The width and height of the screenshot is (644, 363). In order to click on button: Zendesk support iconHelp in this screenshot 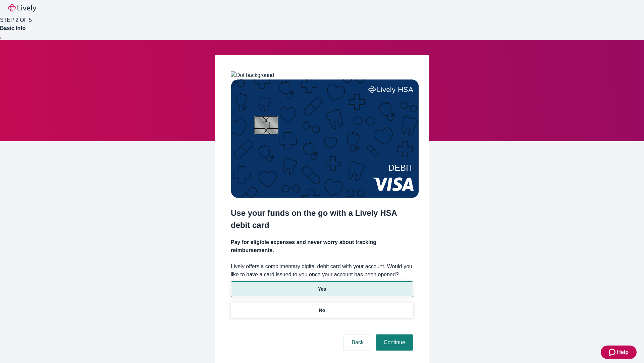, I will do `click(619, 352)`.